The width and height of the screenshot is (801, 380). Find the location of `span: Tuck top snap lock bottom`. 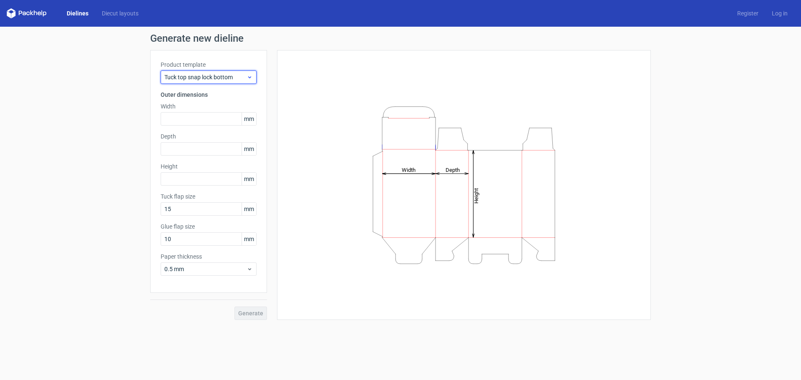

span: Tuck top snap lock bottom is located at coordinates (205, 77).